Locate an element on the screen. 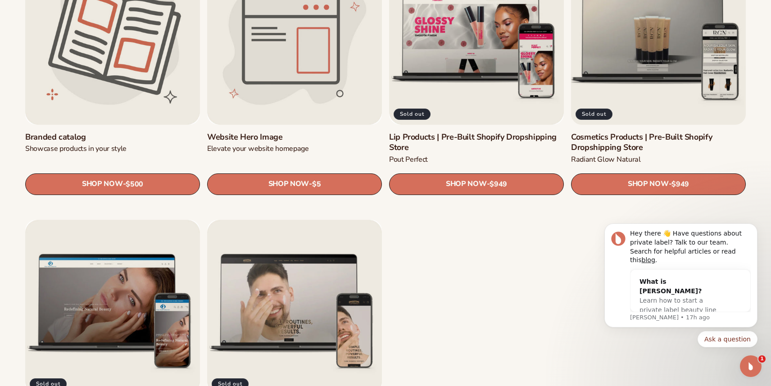 The height and width of the screenshot is (386, 771). div: Hey there 👋 Have questions about private label? Talk to our team. Search for helpful articles or ... is located at coordinates (99, 44).